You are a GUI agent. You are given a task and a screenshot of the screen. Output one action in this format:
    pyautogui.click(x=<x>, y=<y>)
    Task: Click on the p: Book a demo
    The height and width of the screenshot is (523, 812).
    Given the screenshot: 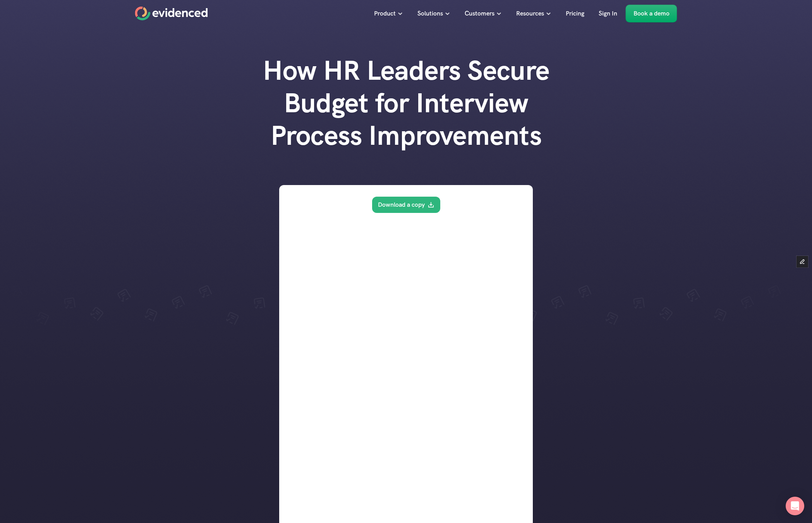 What is the action you would take?
    pyautogui.click(x=651, y=14)
    